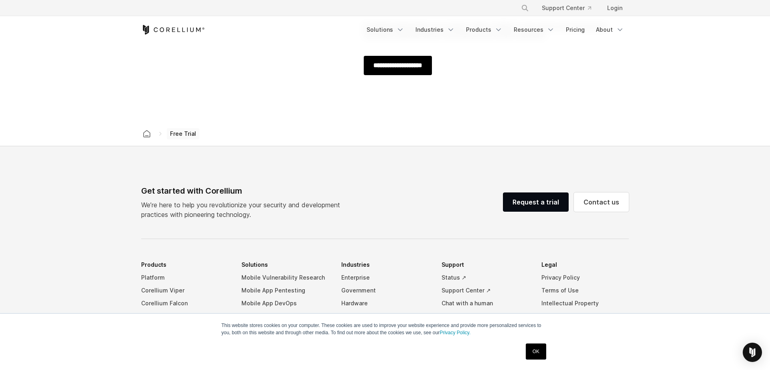 The width and height of the screenshot is (770, 370). I want to click on a: Automotive, so click(385, 316).